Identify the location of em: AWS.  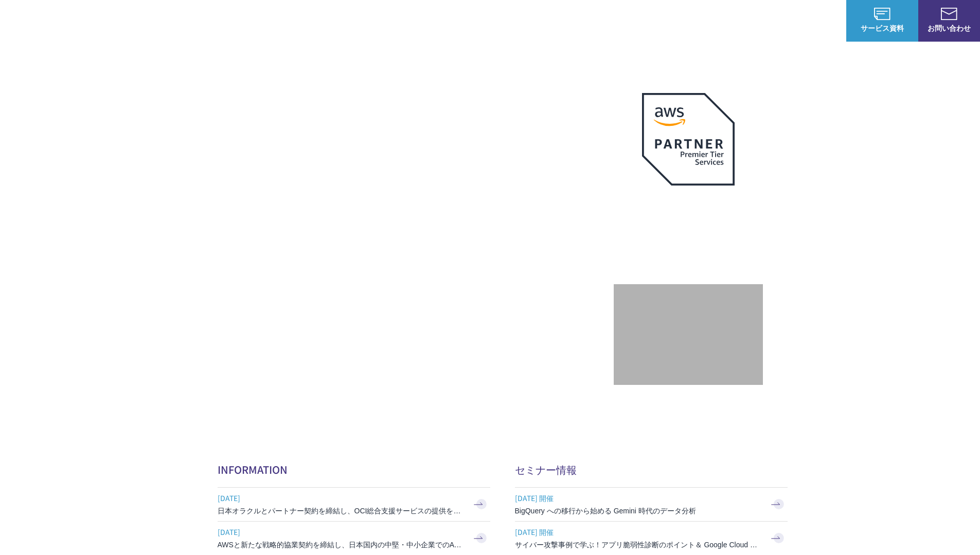
(688, 205).